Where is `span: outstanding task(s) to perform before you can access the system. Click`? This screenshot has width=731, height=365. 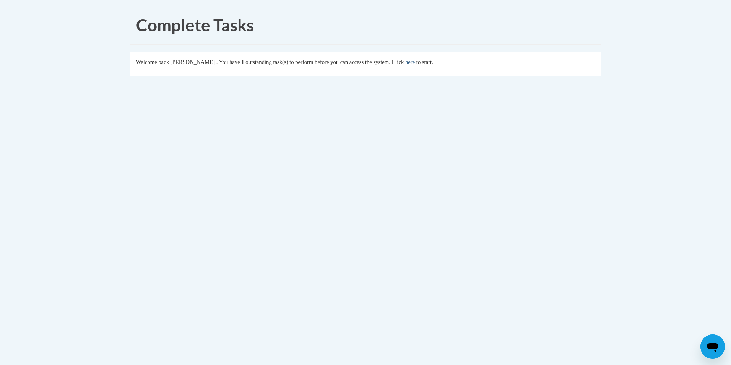
span: outstanding task(s) to perform before you can access the system. Click is located at coordinates (325, 62).